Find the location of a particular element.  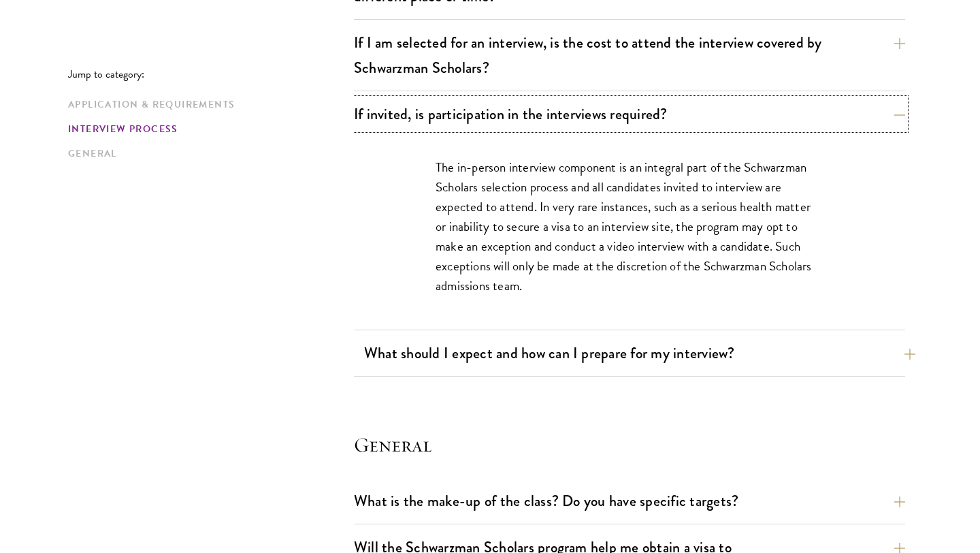

p: The in-person interview component is an integral part of the Schwarzman Scholars selection proces... is located at coordinates (630, 226).